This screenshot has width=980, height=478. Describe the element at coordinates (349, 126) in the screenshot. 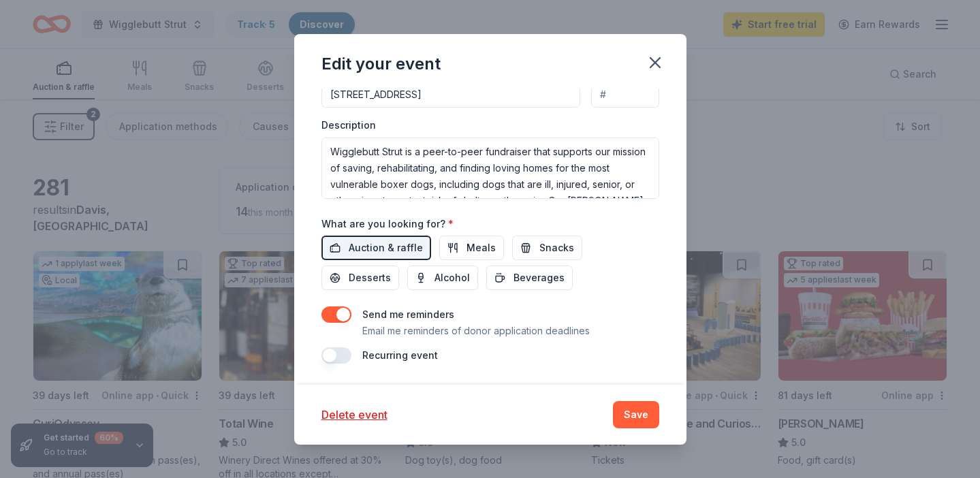

I see `label: Description` at that location.